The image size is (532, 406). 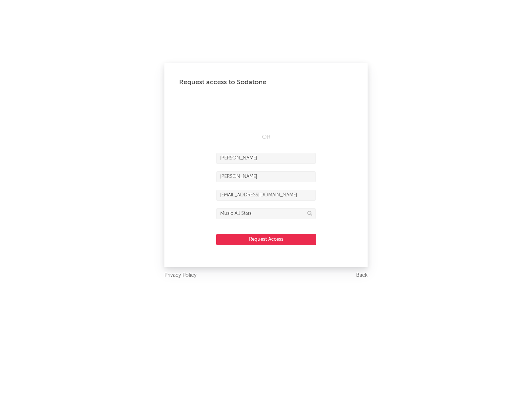 What do you see at coordinates (266, 82) in the screenshot?
I see `div: Request access to Sodatone` at bounding box center [266, 82].